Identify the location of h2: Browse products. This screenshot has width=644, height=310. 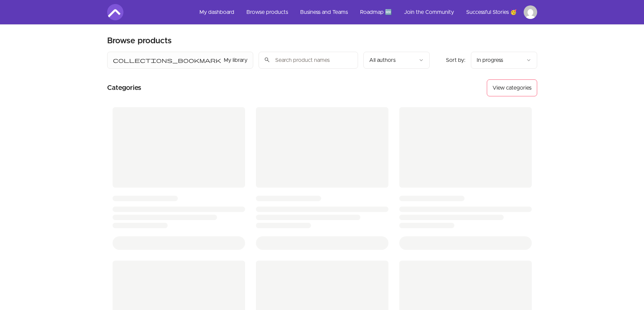
(139, 41).